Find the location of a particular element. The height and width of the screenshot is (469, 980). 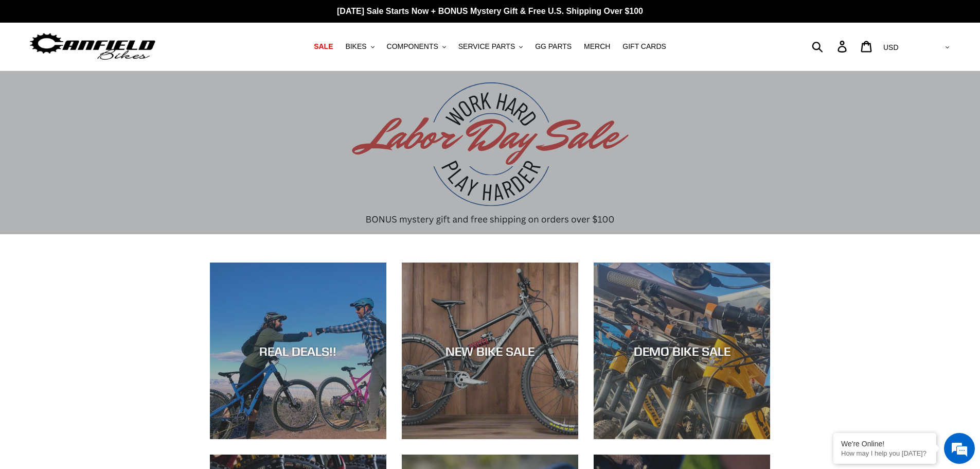

a: SALE is located at coordinates (323, 46).